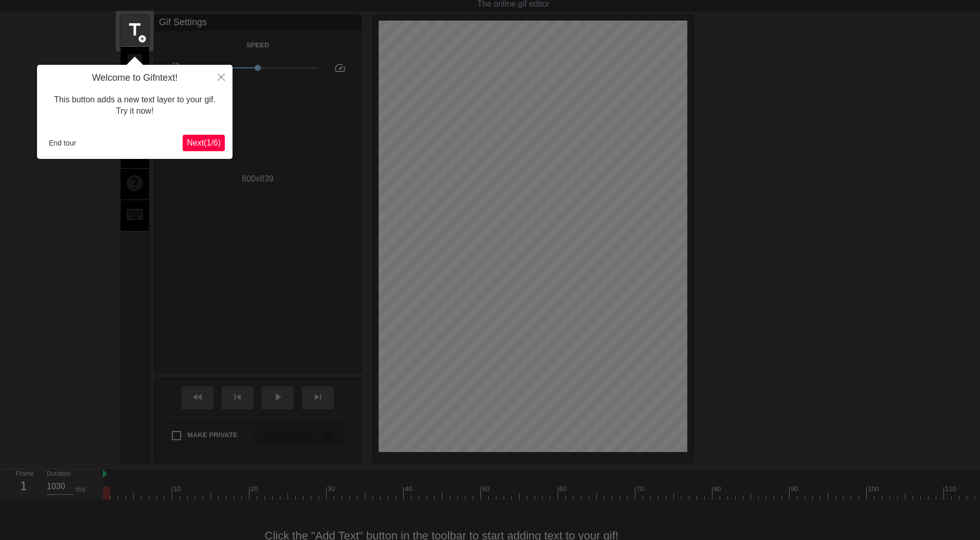  Describe the element at coordinates (204, 142) in the screenshot. I see `span: Next ( 1 / 6 )` at that location.